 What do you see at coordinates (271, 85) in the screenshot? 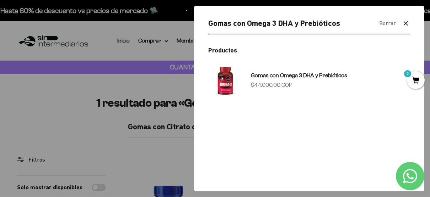
I see `sale-price: $44.000,00 COP` at bounding box center [271, 85].